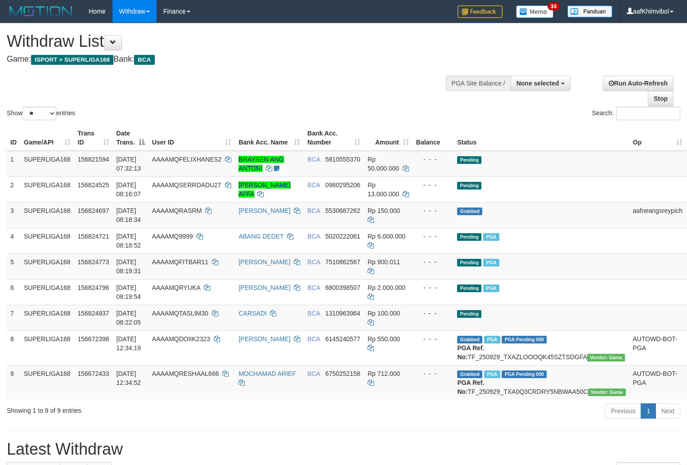  What do you see at coordinates (661, 99) in the screenshot?
I see `a: Stop` at bounding box center [661, 99].